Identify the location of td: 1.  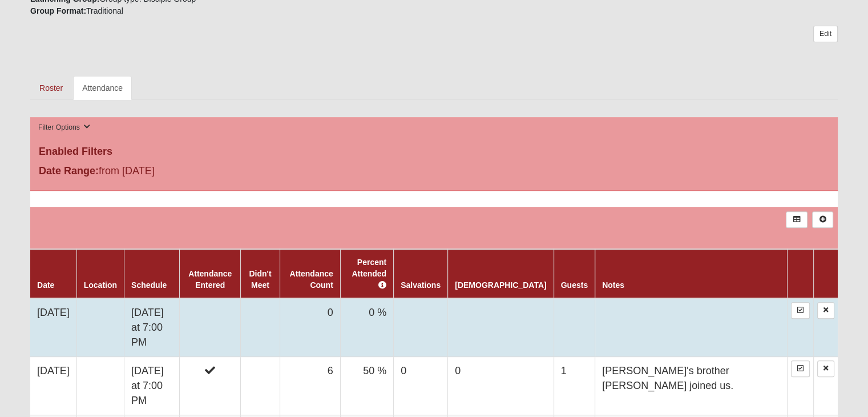
(574, 386).